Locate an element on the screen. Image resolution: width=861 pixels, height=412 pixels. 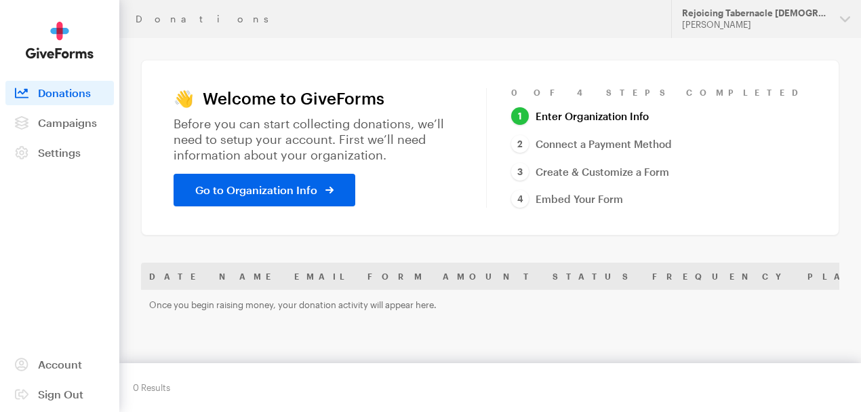
th: Amount is located at coordinates (490, 276).